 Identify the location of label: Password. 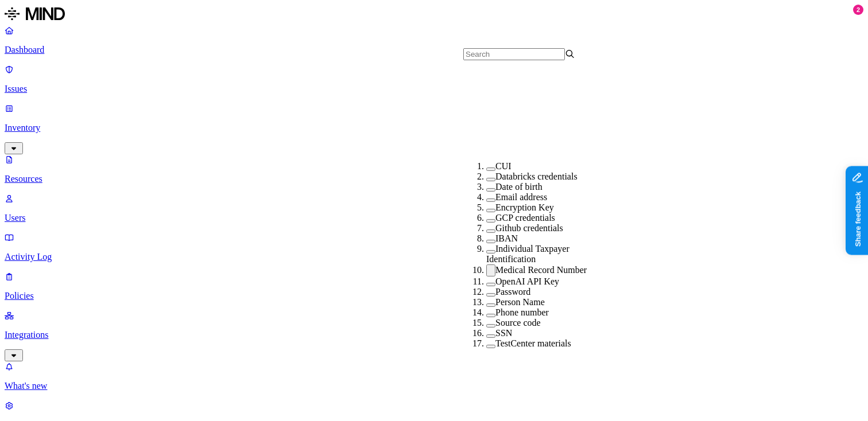
(513, 291).